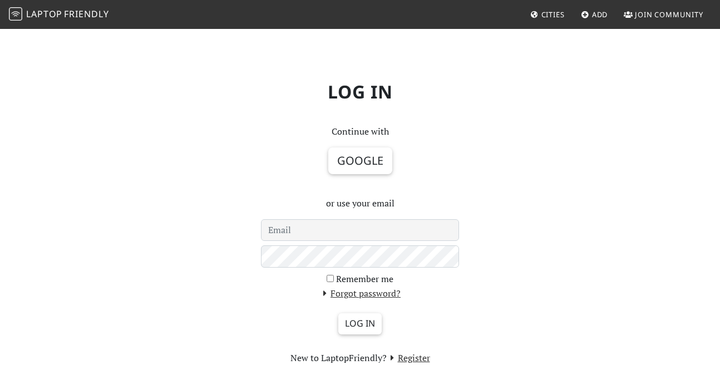 This screenshot has height=365, width=720. What do you see at coordinates (595, 14) in the screenshot?
I see `a: Add` at bounding box center [595, 14].